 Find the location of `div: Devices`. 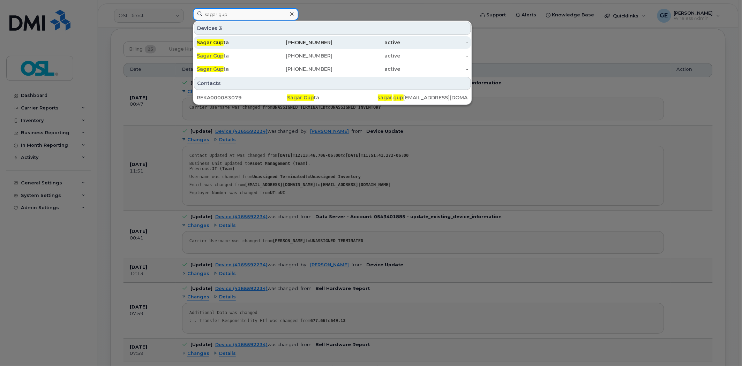

div: Devices is located at coordinates (332, 28).